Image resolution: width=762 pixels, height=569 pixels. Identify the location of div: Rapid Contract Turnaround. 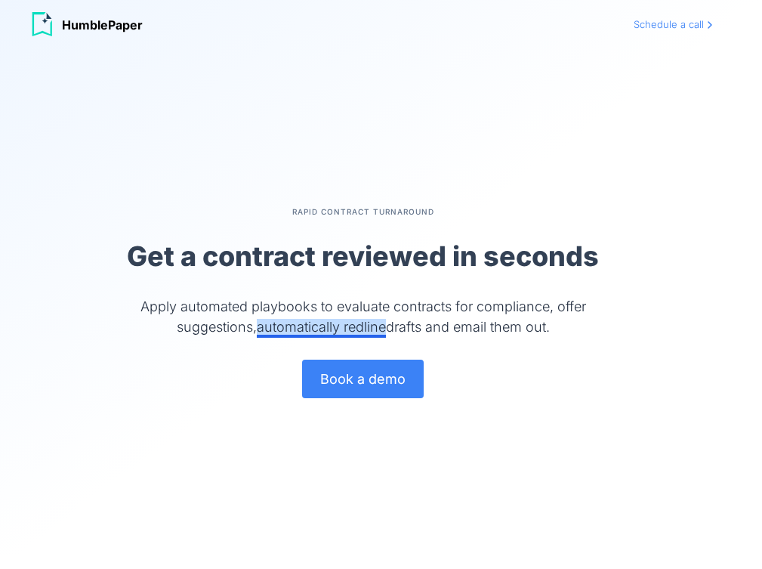
(363, 212).